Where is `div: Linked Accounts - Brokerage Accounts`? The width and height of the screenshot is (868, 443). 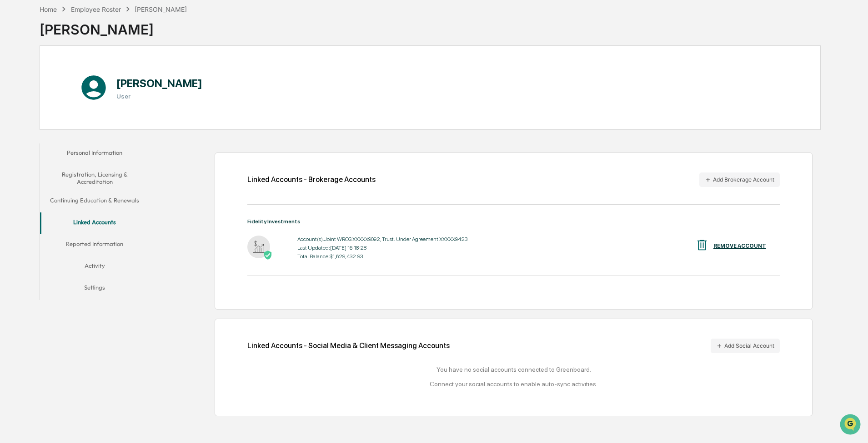 div: Linked Accounts - Brokerage Accounts is located at coordinates (311, 179).